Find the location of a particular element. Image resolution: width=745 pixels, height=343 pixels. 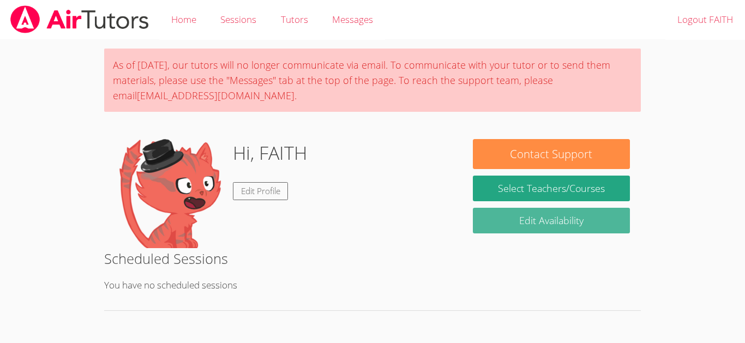

a: Edit Profile is located at coordinates (261, 191).